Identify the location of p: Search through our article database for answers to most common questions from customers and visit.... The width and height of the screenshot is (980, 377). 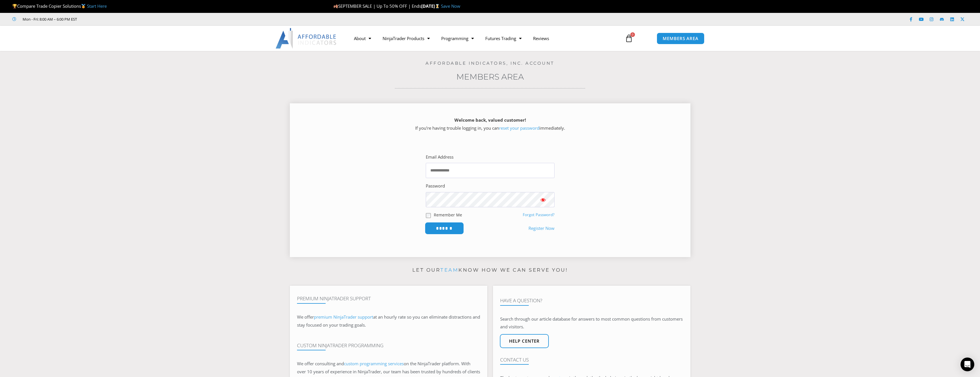
(591, 323).